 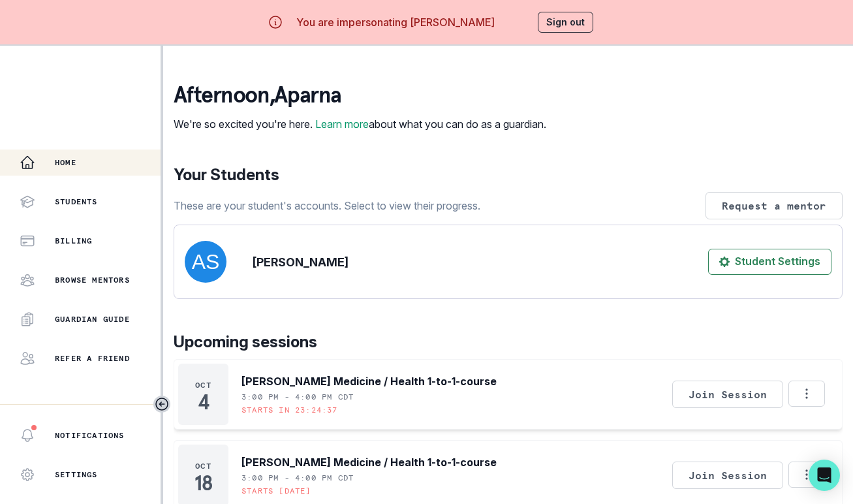 What do you see at coordinates (824, 475) in the screenshot?
I see `div: Open Intercom Messenger` at bounding box center [824, 475].